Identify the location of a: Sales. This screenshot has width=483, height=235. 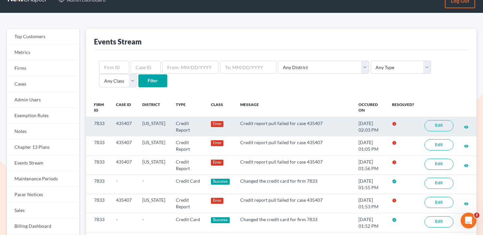
(43, 210).